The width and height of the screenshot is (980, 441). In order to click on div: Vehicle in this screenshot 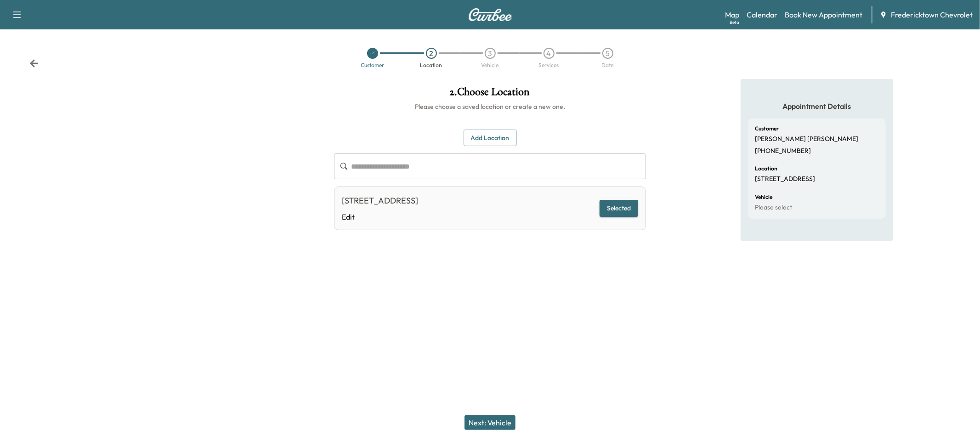, I will do `click(490, 65)`.